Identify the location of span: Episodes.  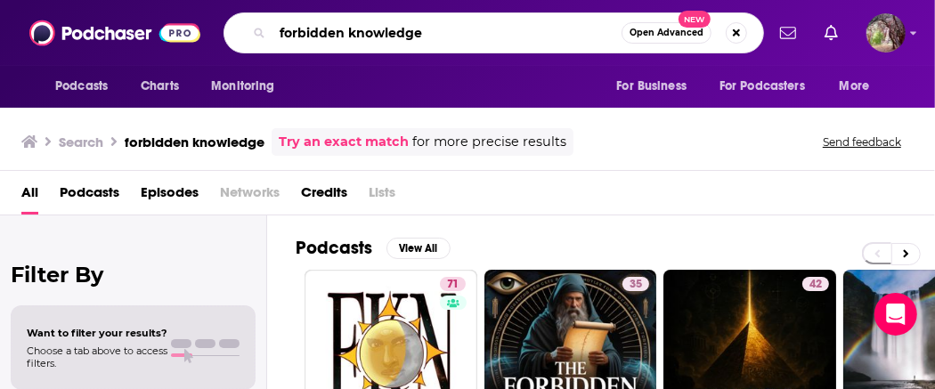
(169, 196).